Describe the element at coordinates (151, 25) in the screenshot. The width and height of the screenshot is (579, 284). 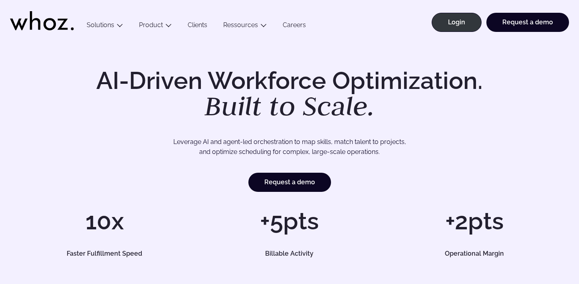
I see `a: Product` at that location.